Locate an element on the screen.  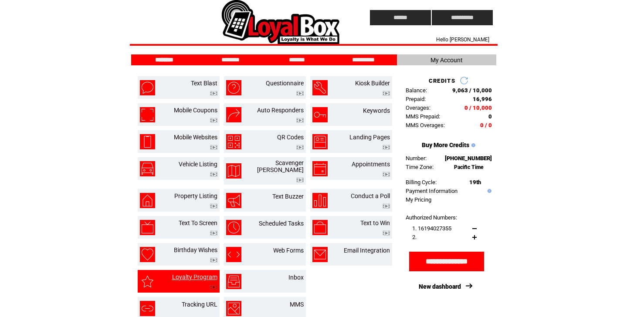
span: 9,063 / 10,000 is located at coordinates (472, 90).